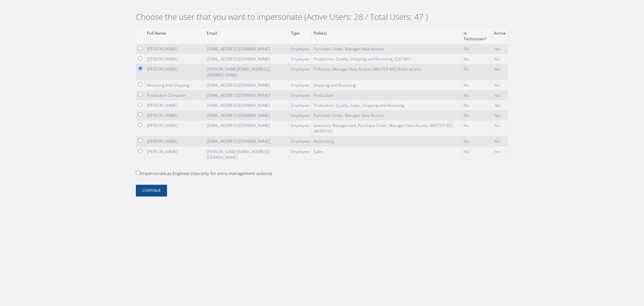 The width and height of the screenshot is (644, 306). What do you see at coordinates (322, 17) in the screenshot?
I see `h2: Choose the user that you want to impersonate (Active Users: 28 / Total Users: 47 )` at bounding box center [322, 17].